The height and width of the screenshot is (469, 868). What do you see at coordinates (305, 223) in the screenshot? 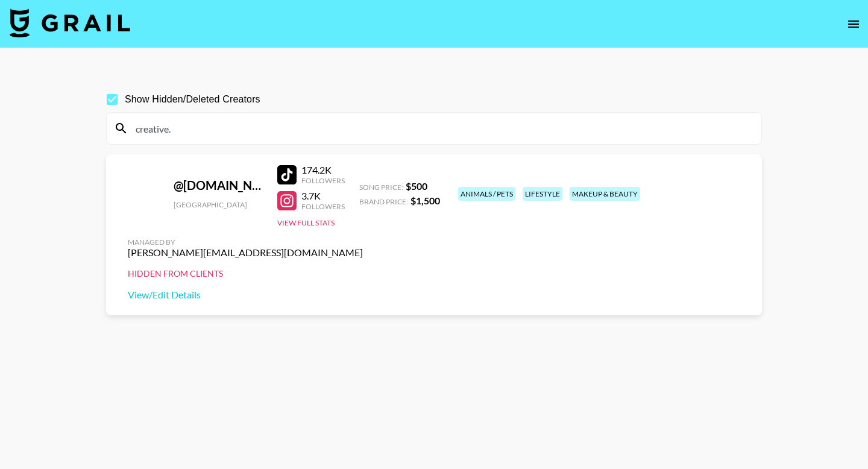
I see `button: View Full Stats` at bounding box center [305, 223].